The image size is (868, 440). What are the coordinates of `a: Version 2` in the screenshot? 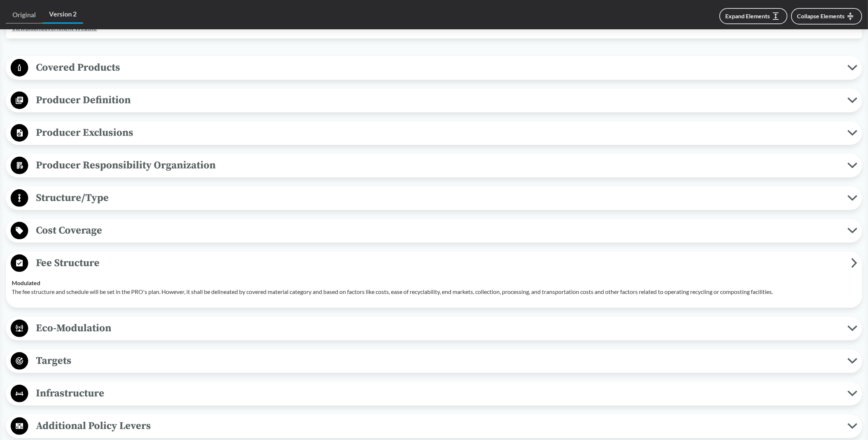 It's located at (62, 14).